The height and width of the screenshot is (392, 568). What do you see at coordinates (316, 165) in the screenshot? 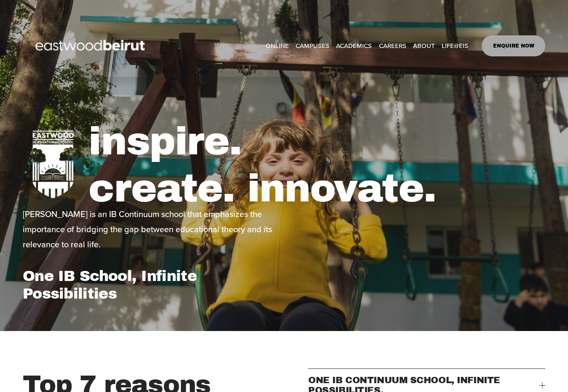
I see `h1: inspire. create. innovate.` at bounding box center [316, 165].